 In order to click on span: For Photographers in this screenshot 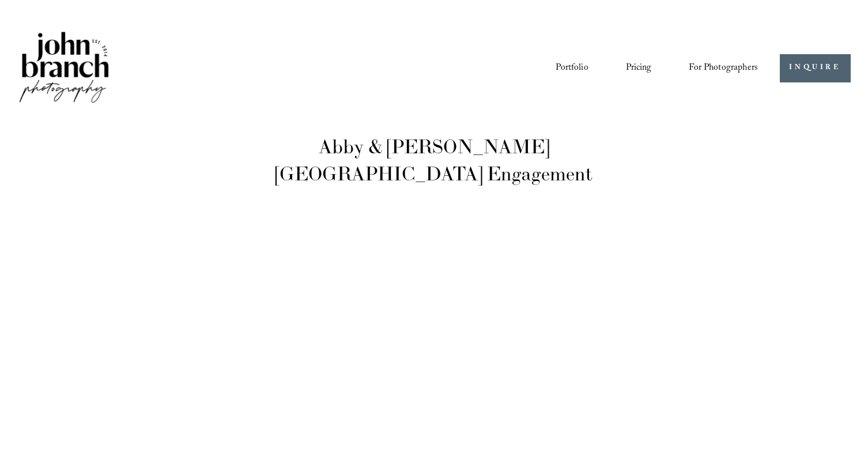, I will do `click(723, 68)`.